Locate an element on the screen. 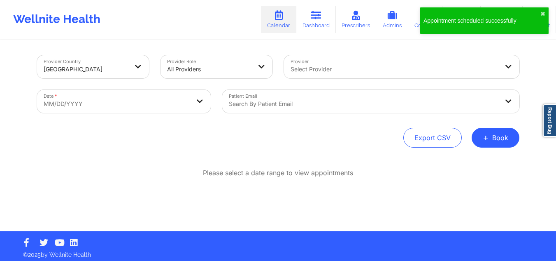 The width and height of the screenshot is (556, 261). p: © 2025 by Wellnite Health is located at coordinates (278, 252).